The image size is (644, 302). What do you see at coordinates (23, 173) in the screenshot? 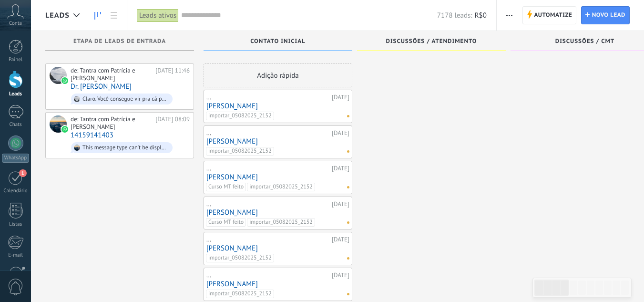
I see `span: 1` at bounding box center [23, 173].